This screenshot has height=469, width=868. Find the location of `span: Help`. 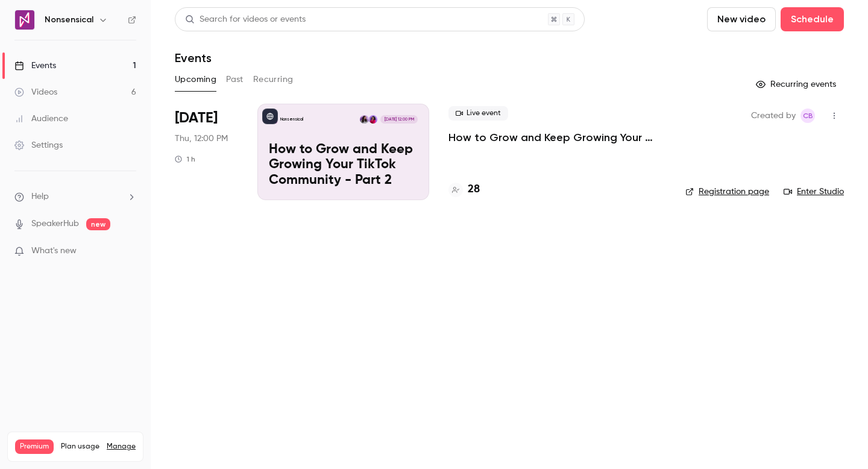

span: Help is located at coordinates (40, 196).